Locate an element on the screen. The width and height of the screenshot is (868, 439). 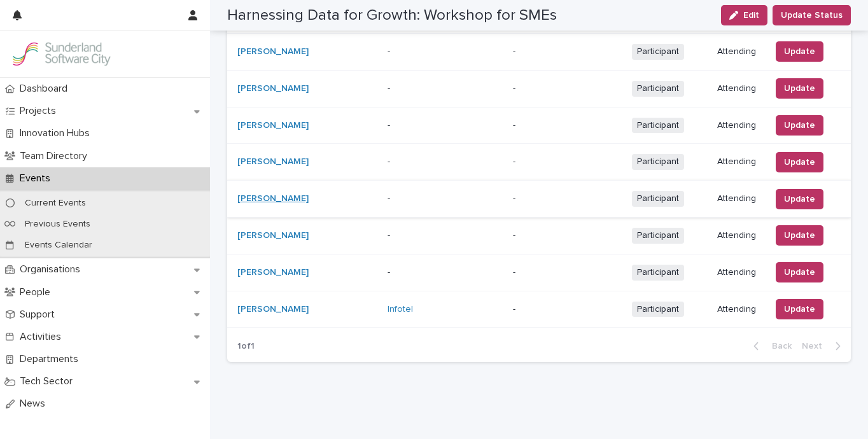
h2: Harnessing Data for Growth: Workshop for SMEs is located at coordinates (392, 15).